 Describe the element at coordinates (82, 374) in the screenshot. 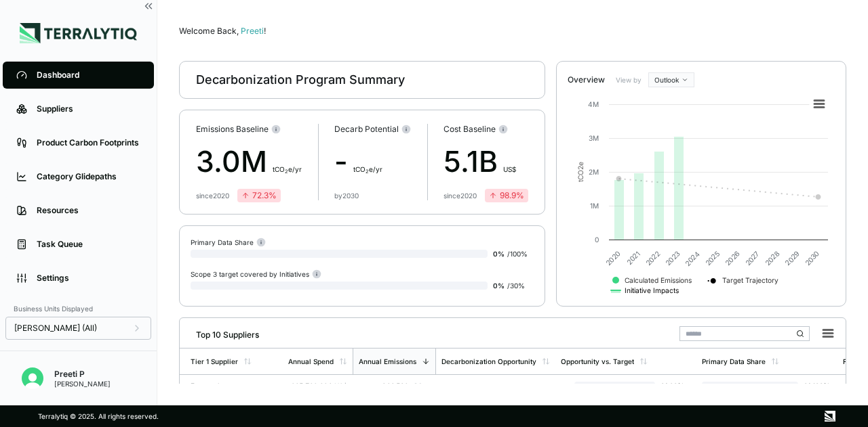

I see `div: Preeti P` at that location.